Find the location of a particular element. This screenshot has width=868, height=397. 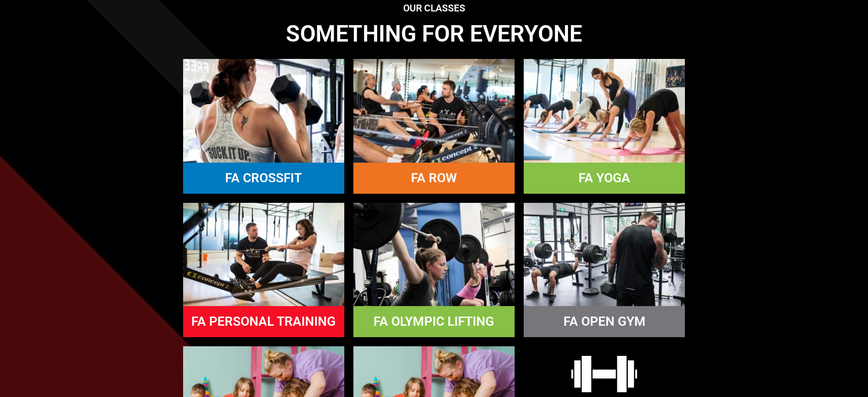

a: FA YOGA is located at coordinates (604, 178).